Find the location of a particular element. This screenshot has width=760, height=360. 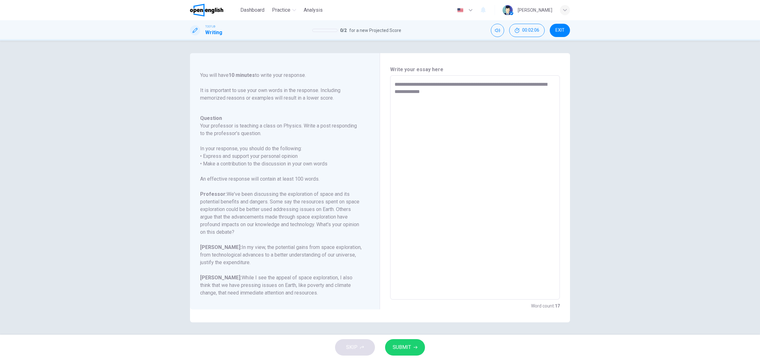

h6: In your response, you should do the following: • Express and support your personal opinion • Make... is located at coordinates (281, 156).